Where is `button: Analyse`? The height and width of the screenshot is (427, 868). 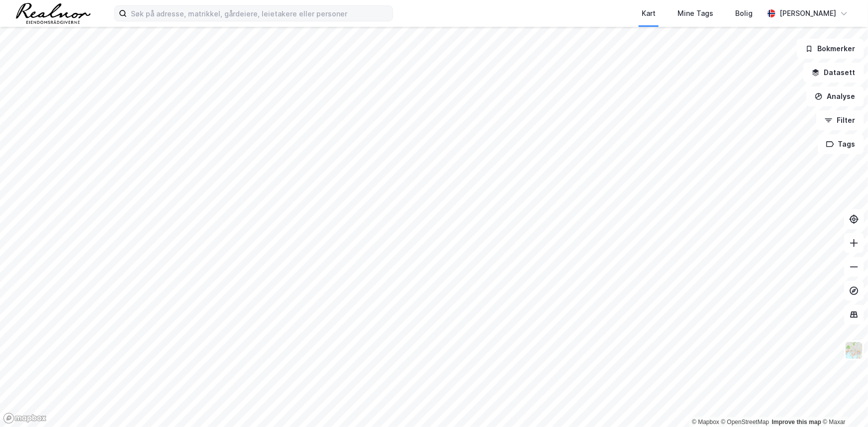
button: Analyse is located at coordinates (836, 96).